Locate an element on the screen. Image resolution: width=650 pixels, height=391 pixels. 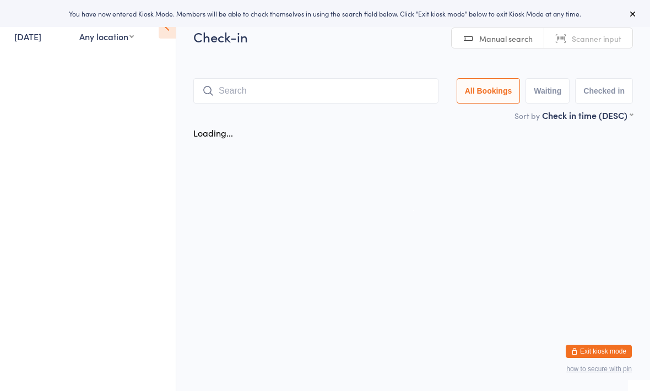
button: Exit kiosk mode is located at coordinates (599, 352).